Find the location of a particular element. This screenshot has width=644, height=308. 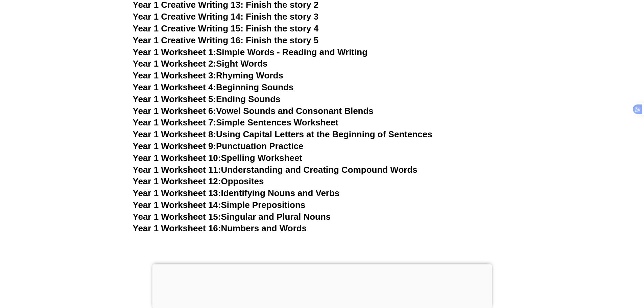

span: Year 1 Worksheet 14: is located at coordinates (177, 205).